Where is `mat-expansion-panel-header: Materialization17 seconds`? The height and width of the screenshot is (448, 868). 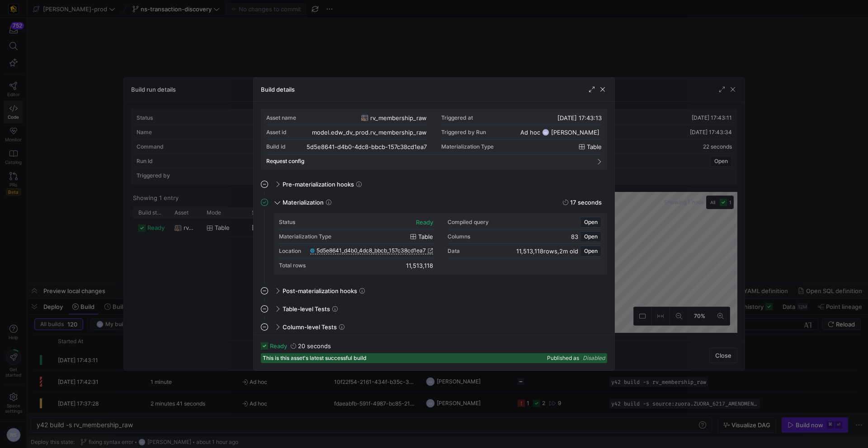 mat-expansion-panel-header: Materialization17 seconds is located at coordinates (434, 202).